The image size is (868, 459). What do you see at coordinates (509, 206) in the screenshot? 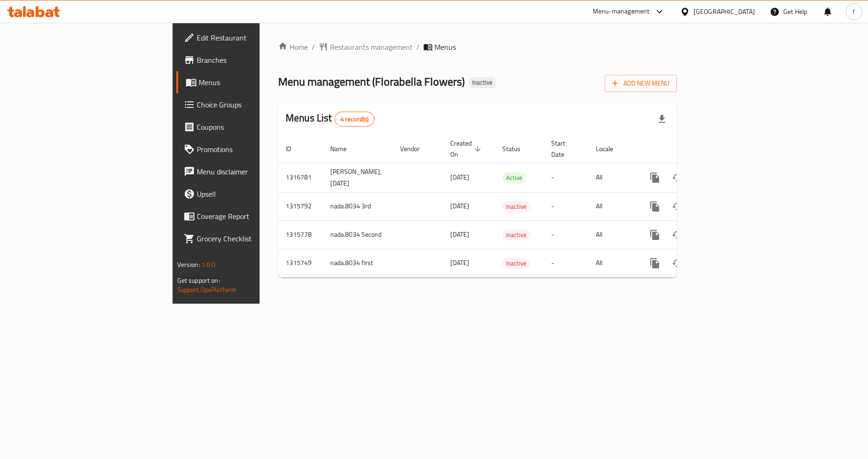
I see `table: enhanced table` at bounding box center [509, 206].